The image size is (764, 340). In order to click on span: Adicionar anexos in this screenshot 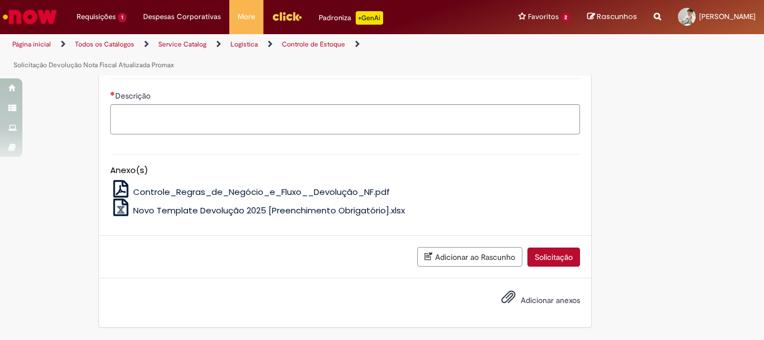, I will do `click(550, 300)`.